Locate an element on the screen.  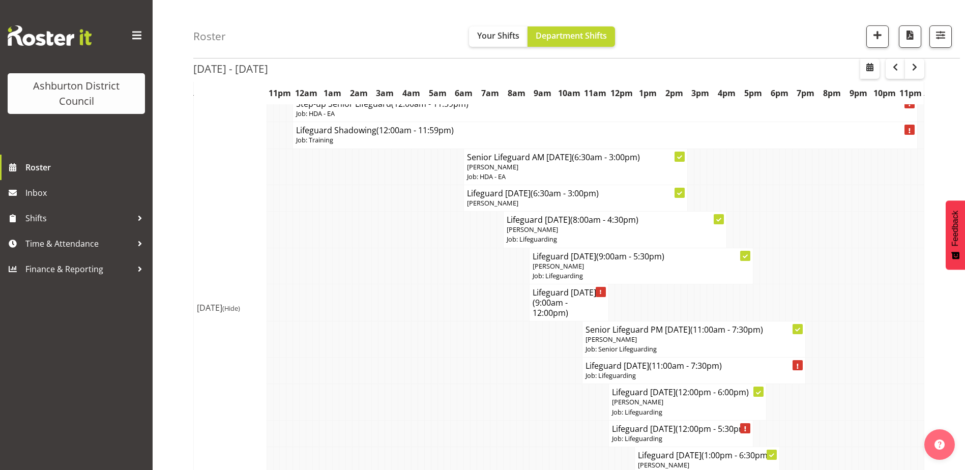
th: 11am is located at coordinates (595, 93).